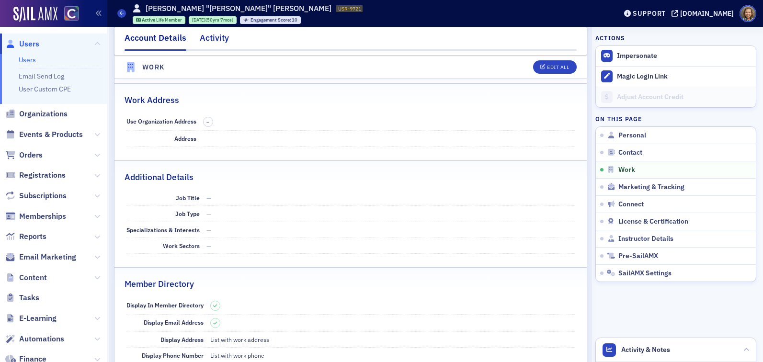 The width and height of the screenshot is (763, 362). I want to click on h4: On this page, so click(676, 119).